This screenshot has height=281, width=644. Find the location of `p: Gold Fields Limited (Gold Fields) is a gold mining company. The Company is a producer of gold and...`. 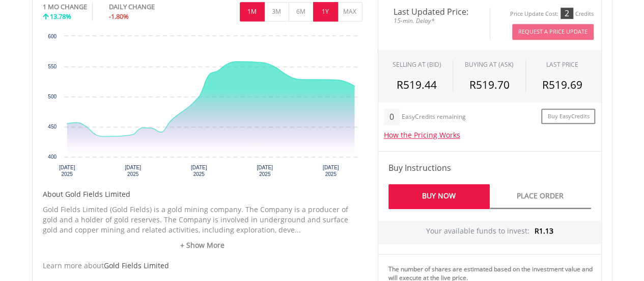

p: Gold Fields Limited (Gold Fields) is a gold mining company. The Company is a producer of gold and... is located at coordinates (202, 220).